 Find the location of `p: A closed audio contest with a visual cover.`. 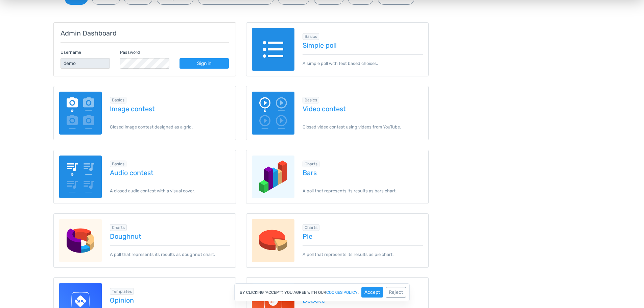

p: A closed audio contest with a visual cover. is located at coordinates (170, 188).